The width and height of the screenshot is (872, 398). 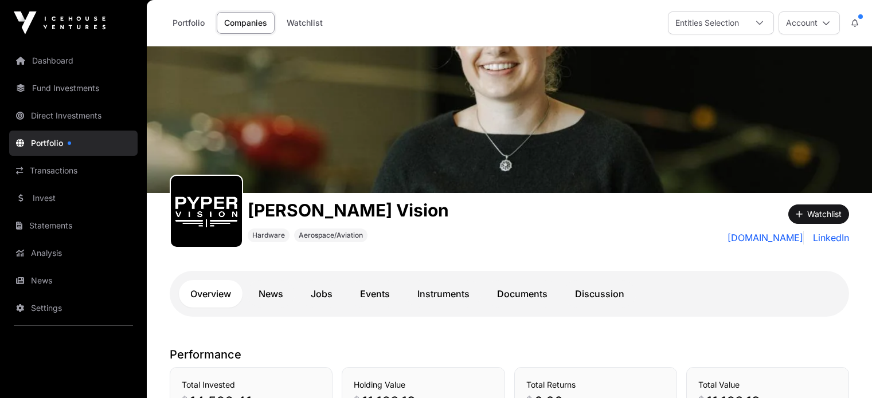 I want to click on a: Events, so click(x=375, y=294).